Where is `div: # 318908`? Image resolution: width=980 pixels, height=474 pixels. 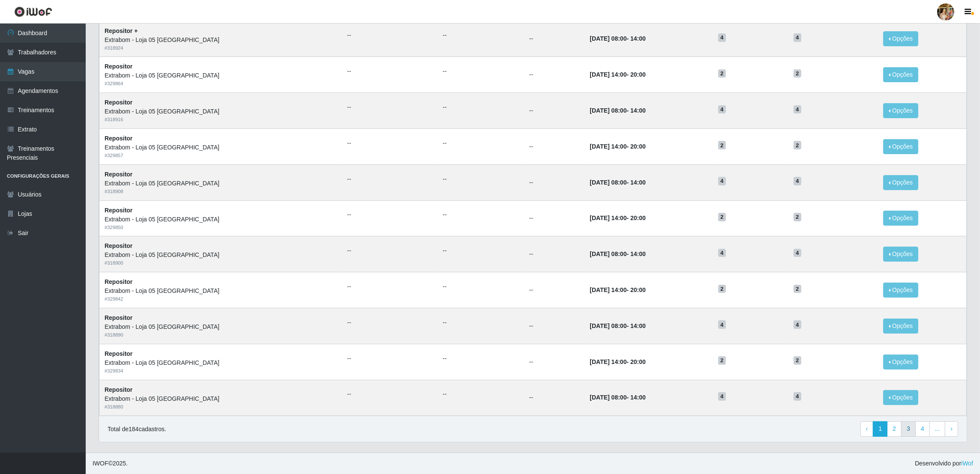 div: # 318908 is located at coordinates (221, 191).